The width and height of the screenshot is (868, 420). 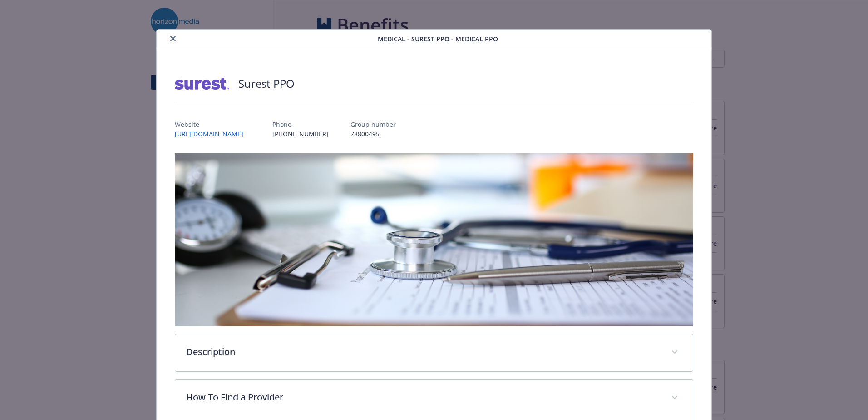 What do you see at coordinates (434, 398) in the screenshot?
I see `div: How To Find a Provider` at bounding box center [434, 398].